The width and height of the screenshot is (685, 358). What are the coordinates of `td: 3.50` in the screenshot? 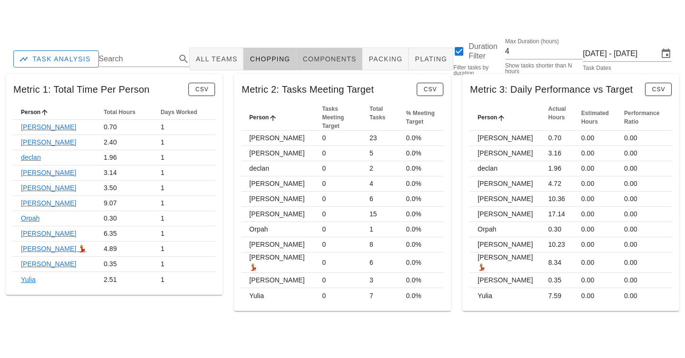 It's located at (125, 188).